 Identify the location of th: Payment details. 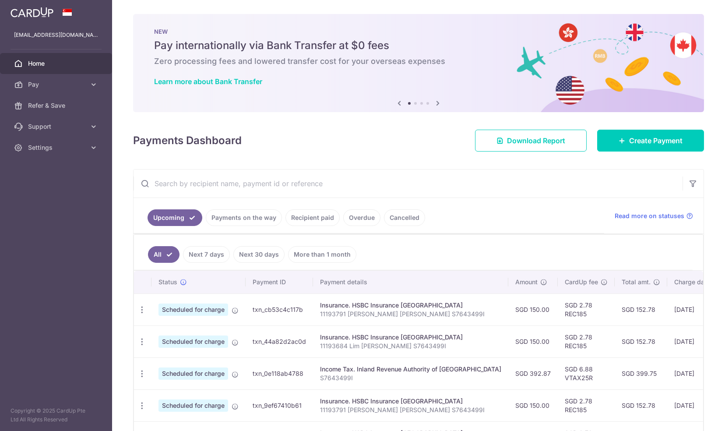
(411, 282).